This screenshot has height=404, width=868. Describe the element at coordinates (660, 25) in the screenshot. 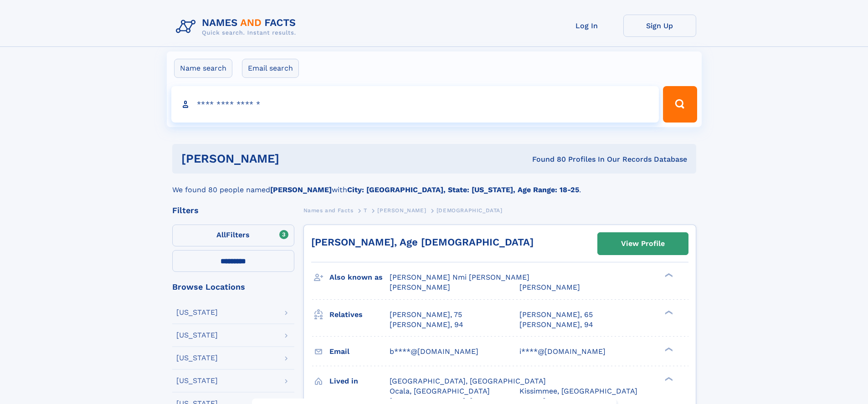

I see `a: Sign Up` at that location.